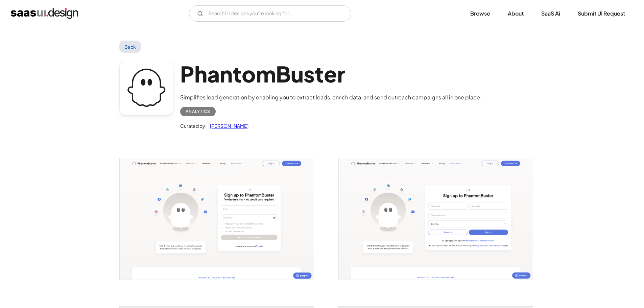 This screenshot has width=644, height=308. Describe the element at coordinates (193, 126) in the screenshot. I see `div: Curated by:` at that location.